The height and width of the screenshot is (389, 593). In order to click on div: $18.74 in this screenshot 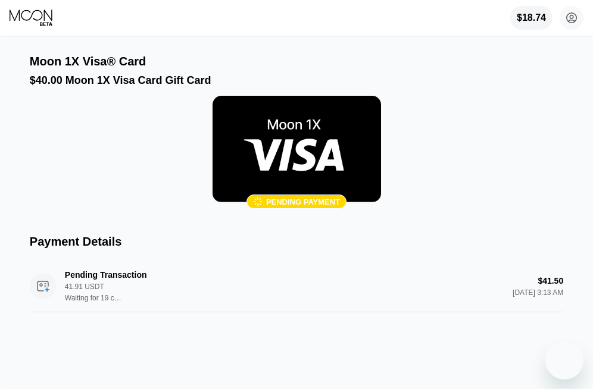, I will do `click(531, 18)`.